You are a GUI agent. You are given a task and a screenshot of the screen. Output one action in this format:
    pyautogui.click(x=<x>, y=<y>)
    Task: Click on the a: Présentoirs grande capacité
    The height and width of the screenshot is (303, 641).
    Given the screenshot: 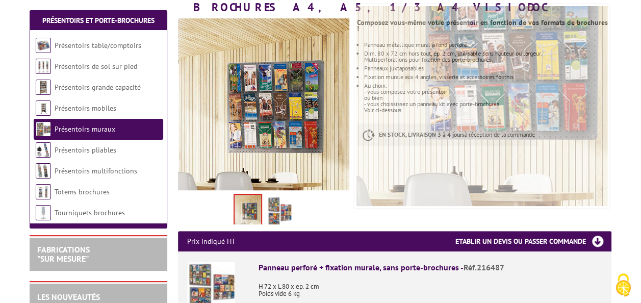 What is the action you would take?
    pyautogui.click(x=97, y=87)
    